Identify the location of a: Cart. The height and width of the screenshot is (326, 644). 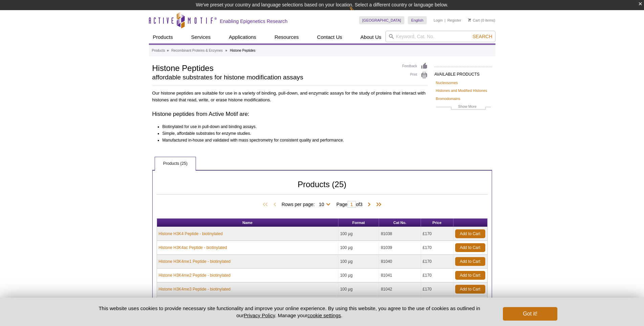
(474, 20).